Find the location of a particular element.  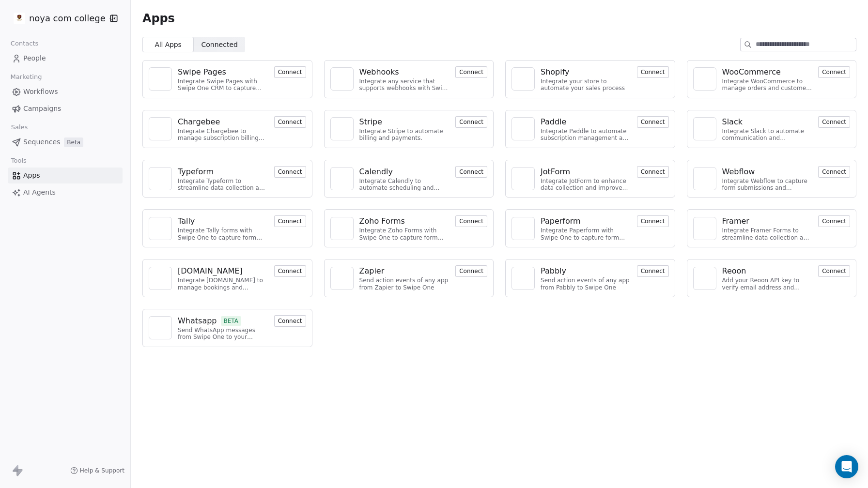

span: Workflows is located at coordinates (41, 92).